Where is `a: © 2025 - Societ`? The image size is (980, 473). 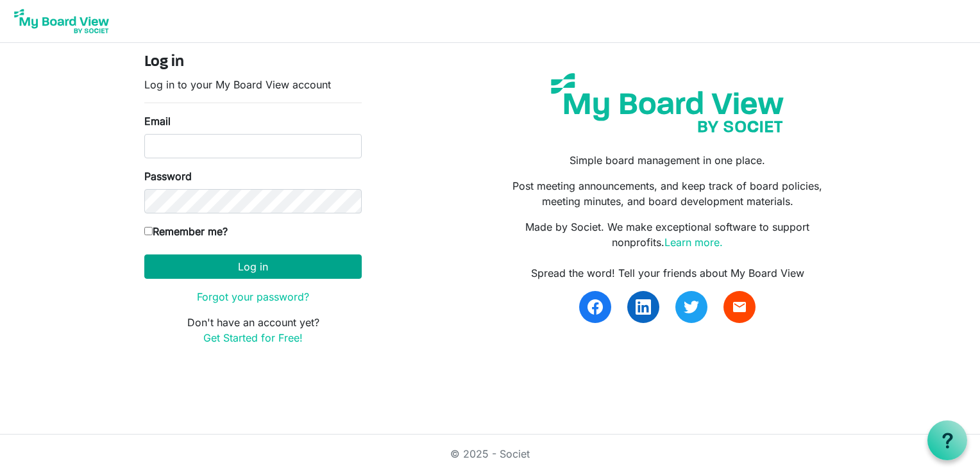
a: © 2025 - Societ is located at coordinates (490, 454).